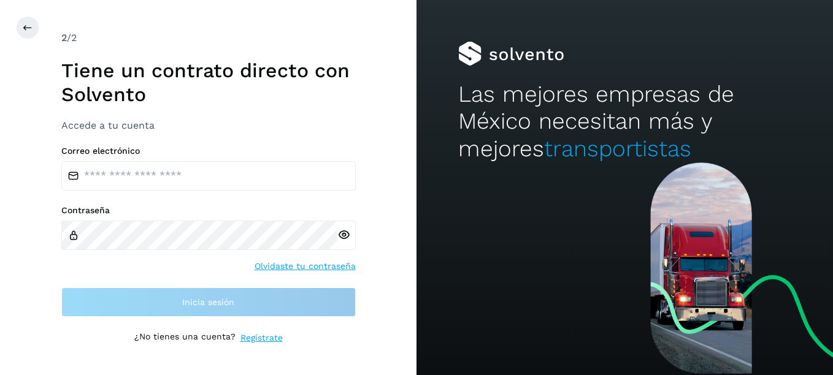  Describe the element at coordinates (208, 302) in the screenshot. I see `span: Inicia sesión` at that location.